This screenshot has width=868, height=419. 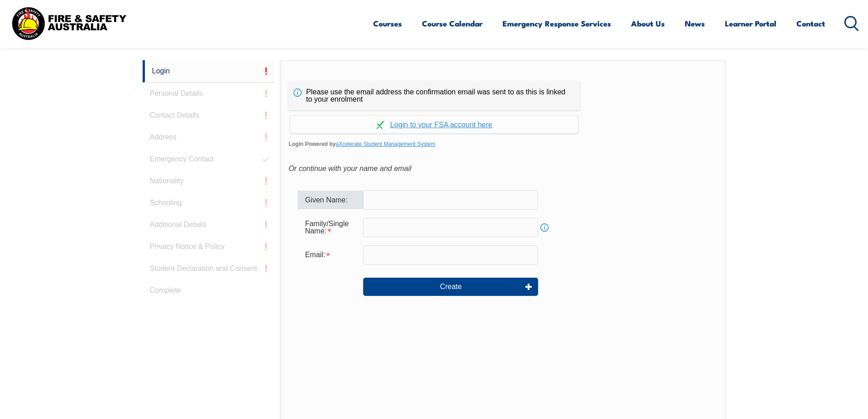 I want to click on a: News, so click(x=695, y=23).